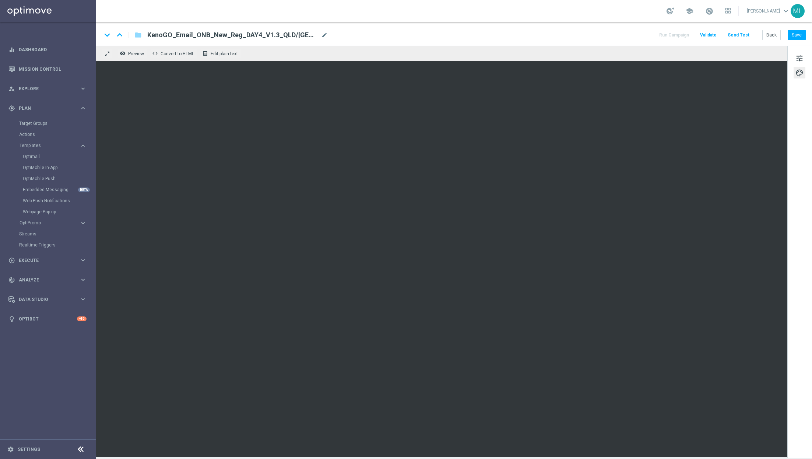 This screenshot has width=812, height=459. Describe the element at coordinates (155, 53) in the screenshot. I see `span: code` at that location.